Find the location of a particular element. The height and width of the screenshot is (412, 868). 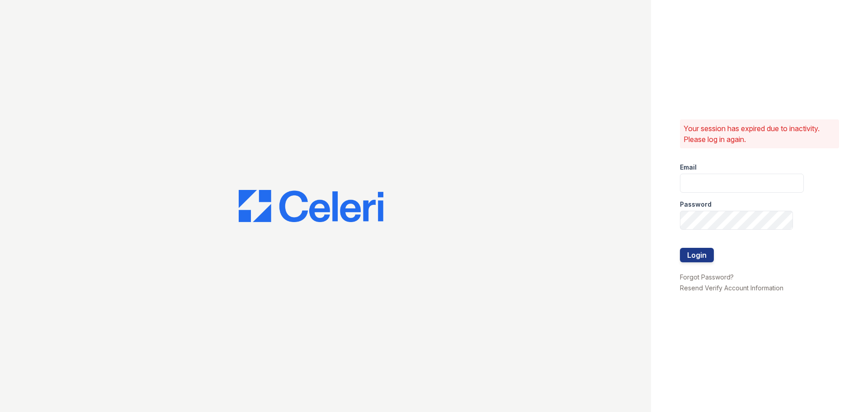

label: Password is located at coordinates (696, 204).